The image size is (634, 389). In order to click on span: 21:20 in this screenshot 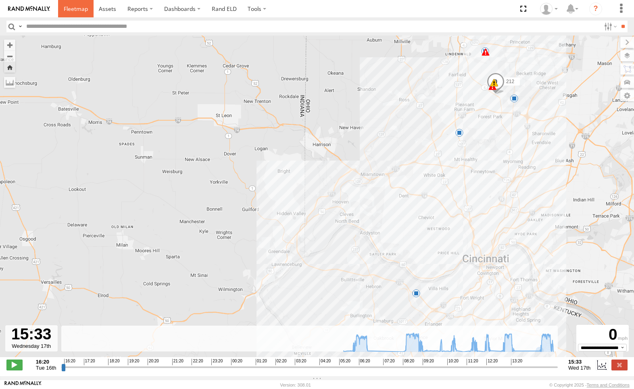, I will do `click(178, 362)`.